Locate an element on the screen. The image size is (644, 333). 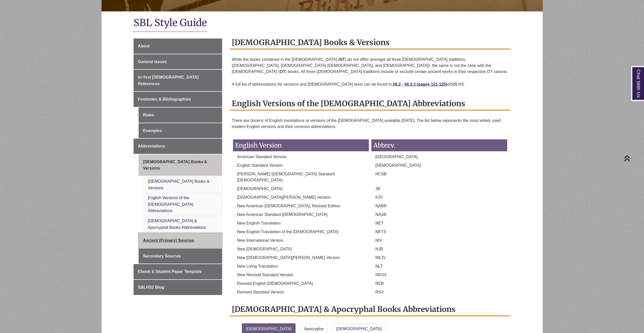
p: REB is located at coordinates (439, 284).